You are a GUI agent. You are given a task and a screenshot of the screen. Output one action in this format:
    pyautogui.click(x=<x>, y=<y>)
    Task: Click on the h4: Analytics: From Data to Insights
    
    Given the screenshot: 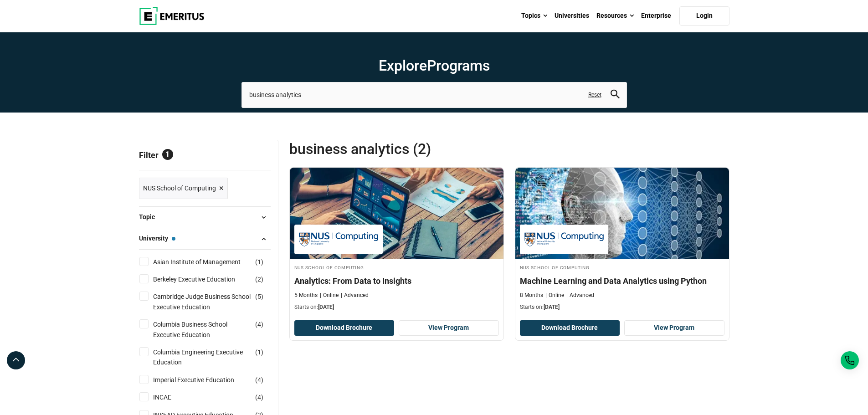 What is the action you would take?
    pyautogui.click(x=397, y=280)
    